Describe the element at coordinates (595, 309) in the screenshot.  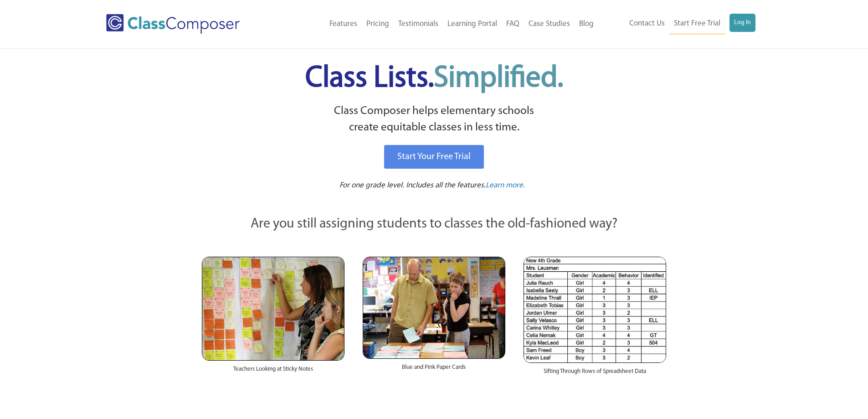
I see `img: Spreadsheets` at that location.